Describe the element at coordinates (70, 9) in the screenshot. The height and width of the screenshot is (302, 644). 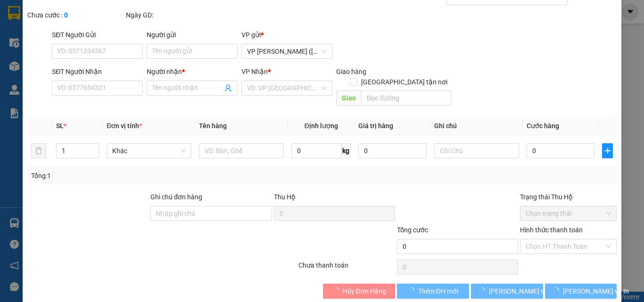
I see `strong: BIÊN NHẬN GỬI HÀNG` at that location.